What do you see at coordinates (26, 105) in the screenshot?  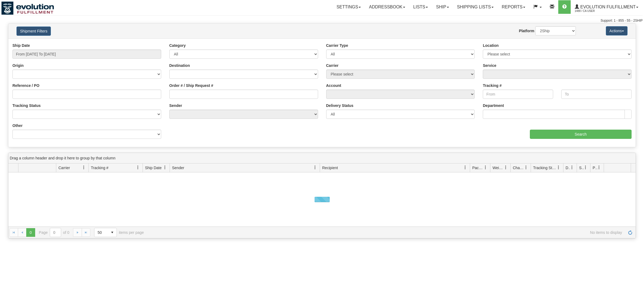 I see `label: Tracking Status` at bounding box center [26, 105].